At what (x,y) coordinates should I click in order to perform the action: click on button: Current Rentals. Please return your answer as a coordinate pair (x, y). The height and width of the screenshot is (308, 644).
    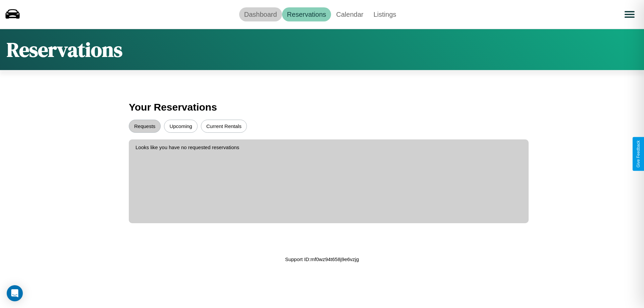
    Looking at the image, I should click on (224, 126).